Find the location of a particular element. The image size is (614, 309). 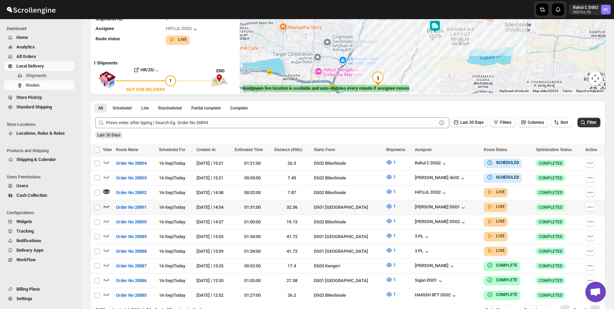

button: Columns is located at coordinates (533, 122).